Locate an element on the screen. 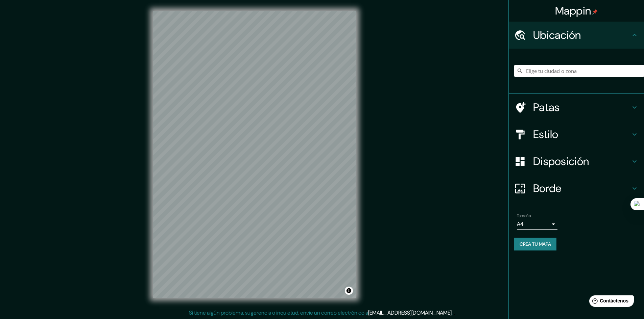 This screenshot has width=644, height=319. font: Tamaño is located at coordinates (524, 216).